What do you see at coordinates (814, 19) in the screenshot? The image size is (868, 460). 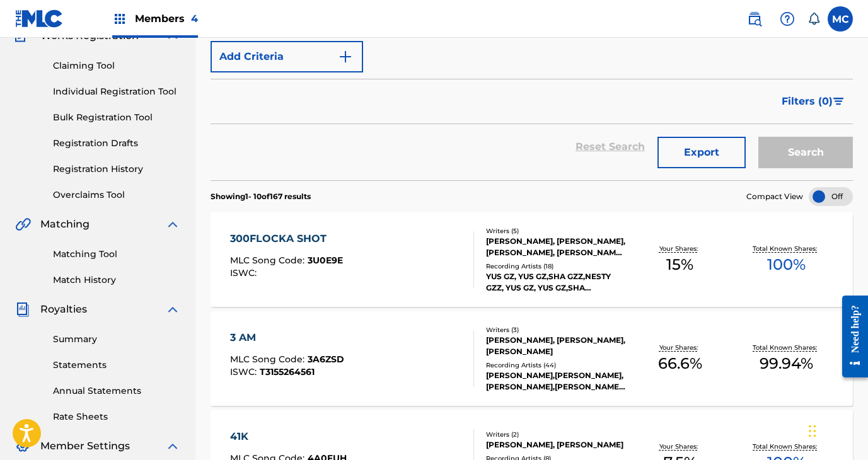 I see `div: Notifications` at bounding box center [814, 19].